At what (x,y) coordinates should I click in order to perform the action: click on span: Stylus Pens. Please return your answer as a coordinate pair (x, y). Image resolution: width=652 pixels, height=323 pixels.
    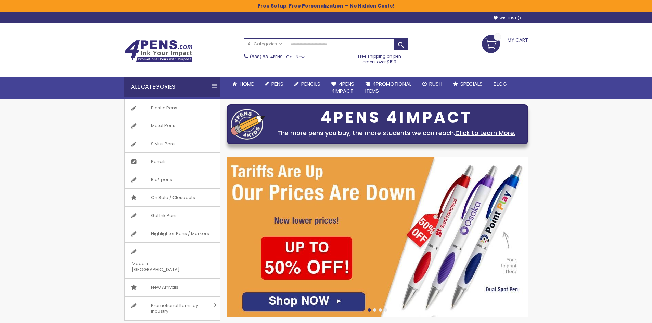
    Looking at the image, I should click on (163, 144).